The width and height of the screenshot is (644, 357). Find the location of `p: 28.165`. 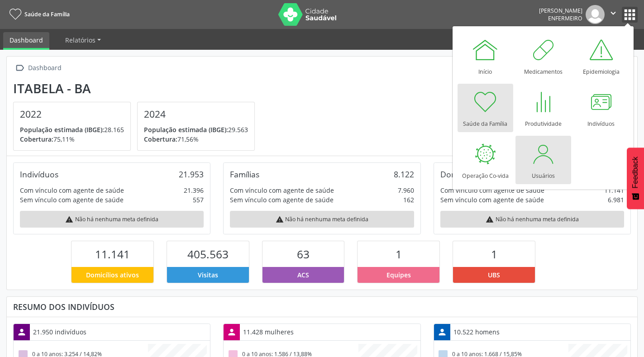

p: 28.165 is located at coordinates (72, 129).